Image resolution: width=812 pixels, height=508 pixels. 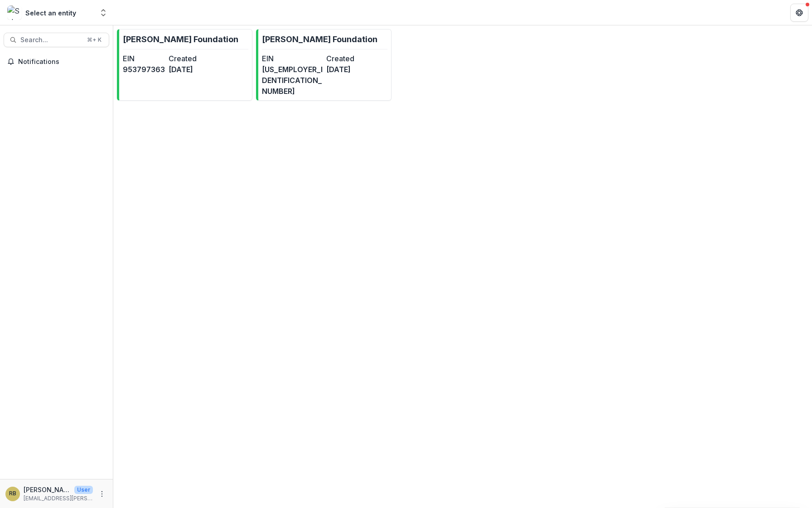 I want to click on button: Open entity switcher, so click(x=103, y=13).